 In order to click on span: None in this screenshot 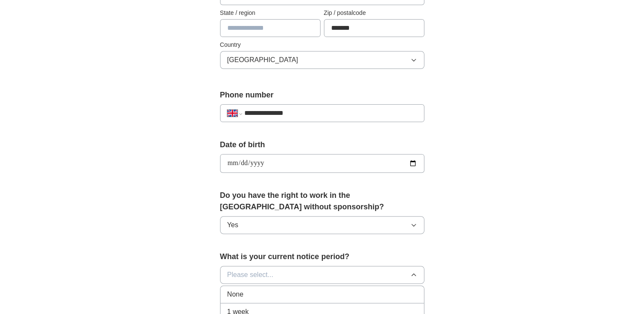, I will do `click(235, 294)`.